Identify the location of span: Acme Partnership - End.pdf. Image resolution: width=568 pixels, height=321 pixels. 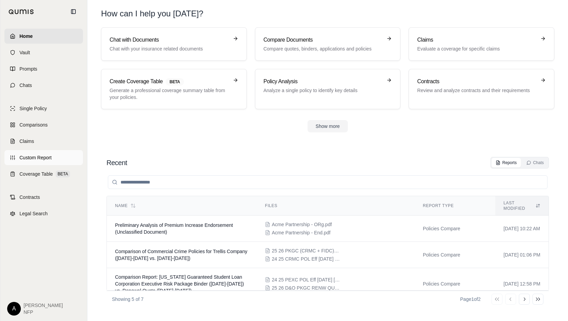
(301, 233).